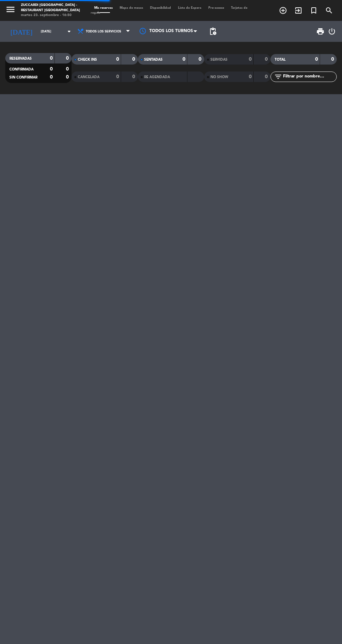  I want to click on span: CONFIRMADA, so click(21, 70).